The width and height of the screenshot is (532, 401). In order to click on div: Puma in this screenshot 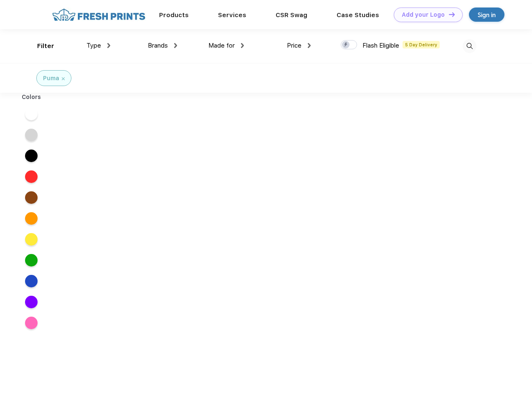, I will do `click(51, 78)`.